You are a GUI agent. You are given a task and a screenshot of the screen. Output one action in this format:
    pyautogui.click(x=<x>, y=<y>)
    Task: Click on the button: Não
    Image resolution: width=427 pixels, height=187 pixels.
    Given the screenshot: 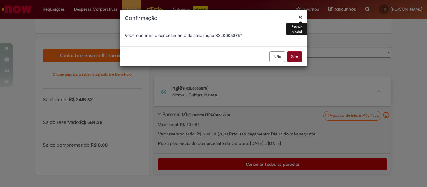 What is the action you would take?
    pyautogui.click(x=277, y=57)
    